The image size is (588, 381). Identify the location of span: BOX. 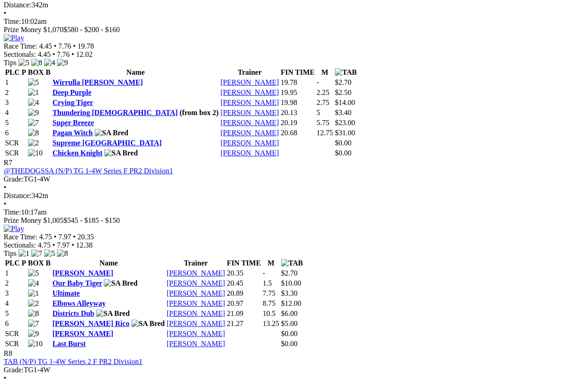
(36, 263).